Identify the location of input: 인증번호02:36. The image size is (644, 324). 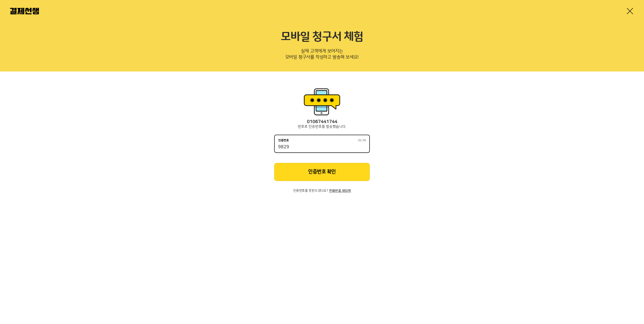
(322, 147).